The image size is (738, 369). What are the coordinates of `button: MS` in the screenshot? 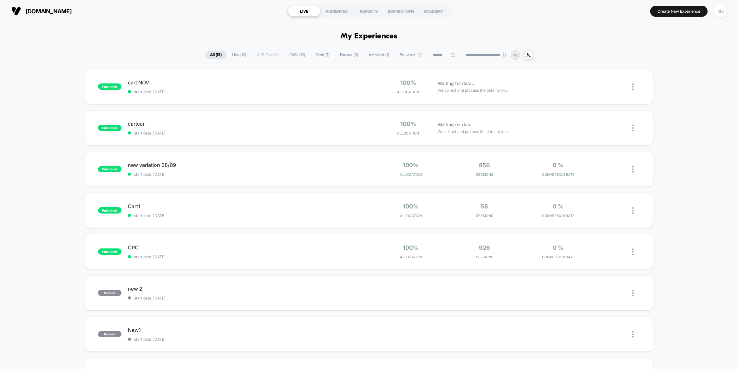 It's located at (720, 11).